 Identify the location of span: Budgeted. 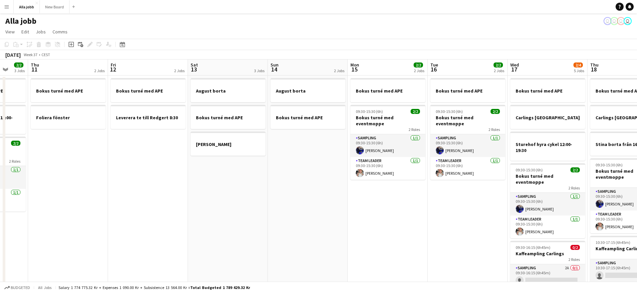
(20, 288).